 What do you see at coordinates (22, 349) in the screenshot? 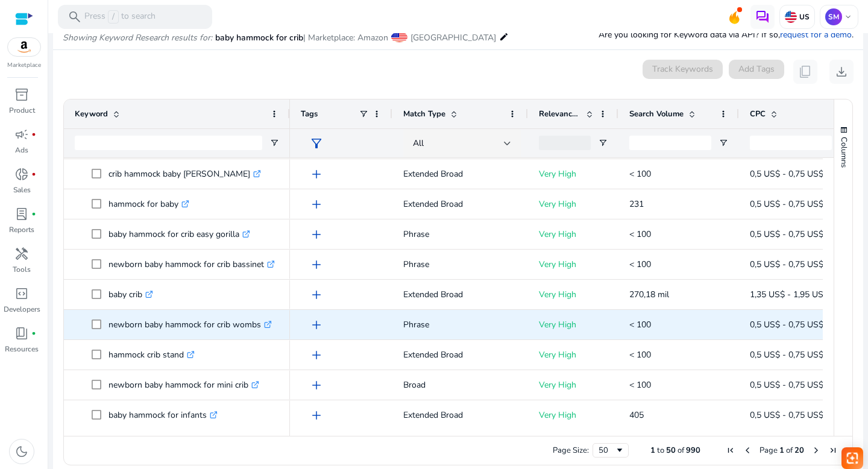
I see `p: Resources` at bounding box center [22, 349].